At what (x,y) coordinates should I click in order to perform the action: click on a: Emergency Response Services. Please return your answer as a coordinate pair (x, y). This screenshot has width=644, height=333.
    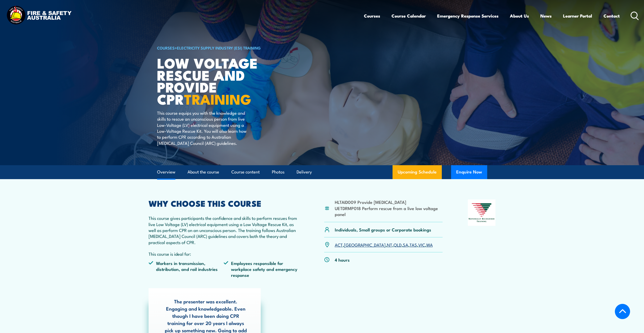
    Looking at the image, I should click on (468, 16).